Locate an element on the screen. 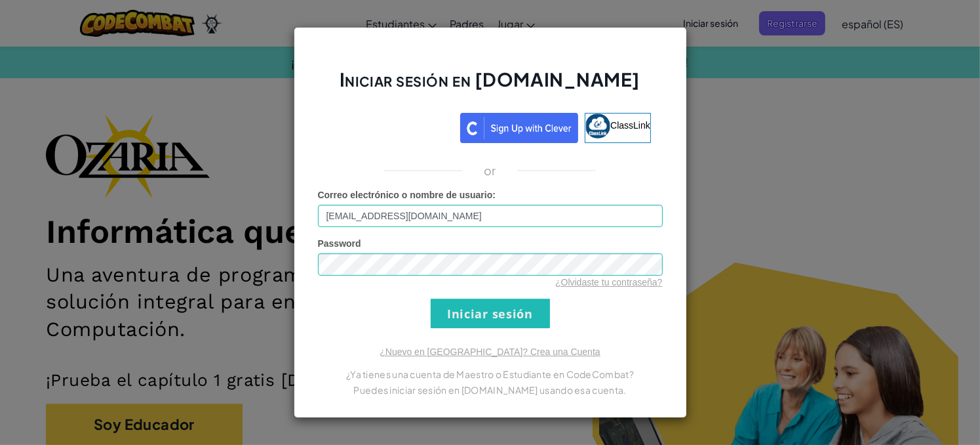  input: Iniciar sesión is located at coordinates (491, 313).